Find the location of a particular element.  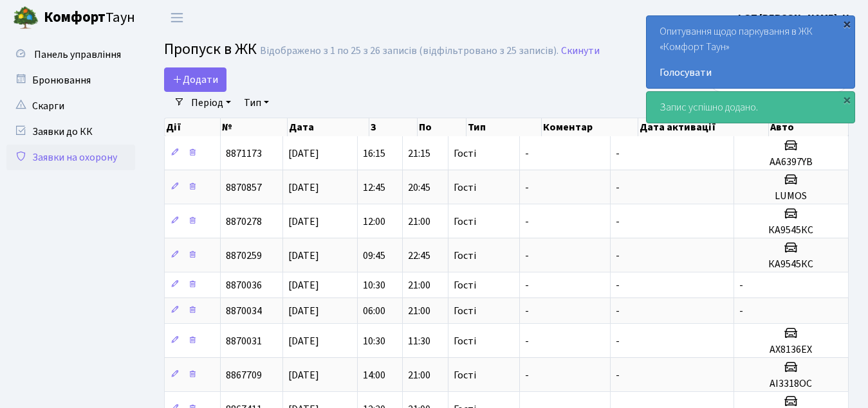

span: 8870034 is located at coordinates (244, 311).